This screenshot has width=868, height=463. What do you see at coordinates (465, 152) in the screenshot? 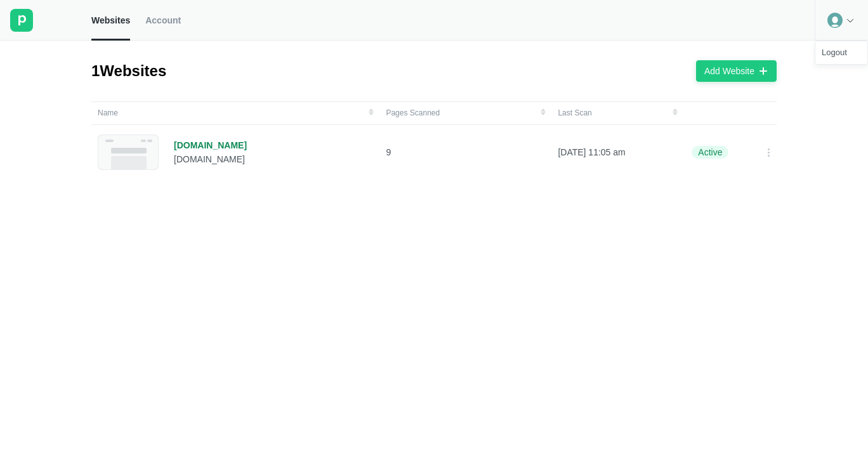
I see `p: 9` at bounding box center [465, 152].